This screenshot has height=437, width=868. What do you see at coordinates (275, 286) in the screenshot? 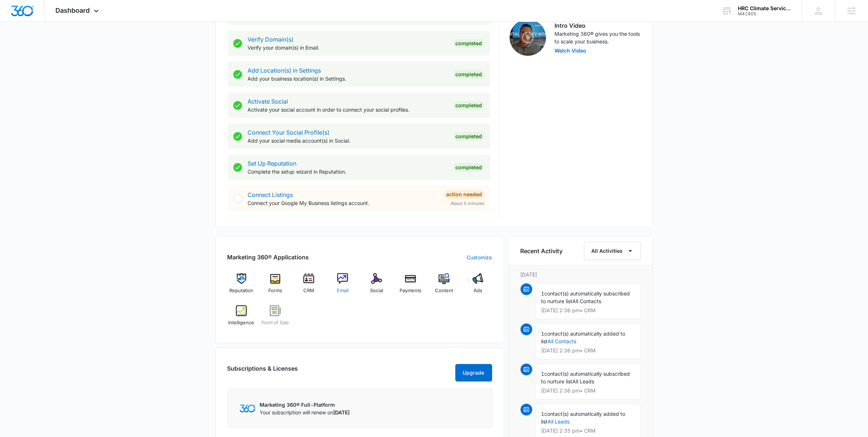
I see `a: Forms` at bounding box center [275, 286].